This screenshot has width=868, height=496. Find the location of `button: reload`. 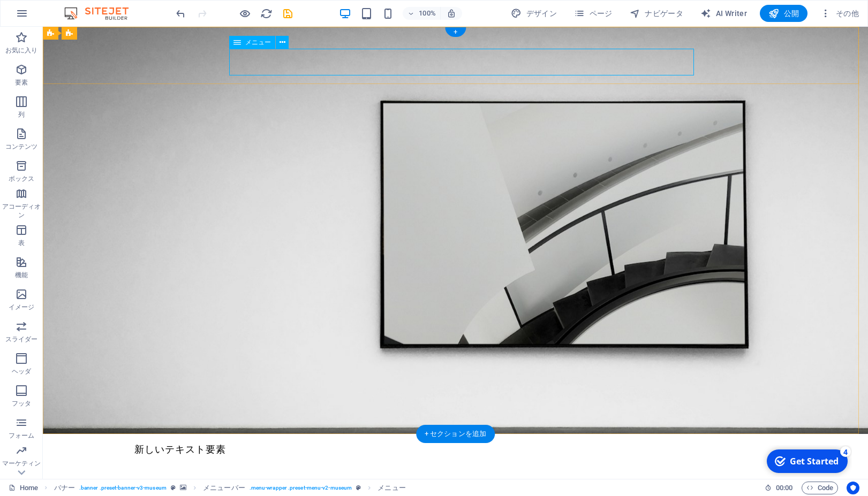

button: reload is located at coordinates (266, 13).